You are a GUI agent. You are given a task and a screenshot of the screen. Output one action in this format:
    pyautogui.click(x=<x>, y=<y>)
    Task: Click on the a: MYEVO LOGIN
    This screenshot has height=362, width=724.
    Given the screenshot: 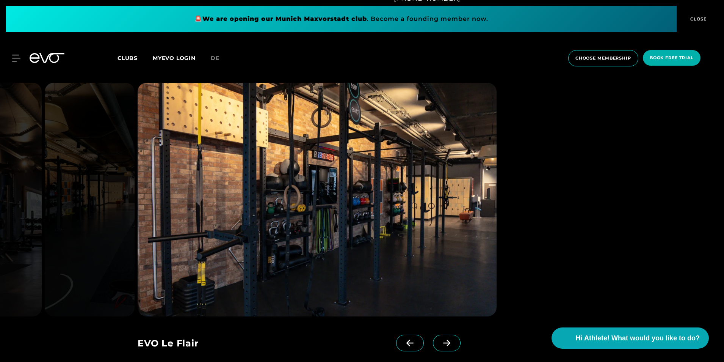 What is the action you would take?
    pyautogui.click(x=174, y=58)
    